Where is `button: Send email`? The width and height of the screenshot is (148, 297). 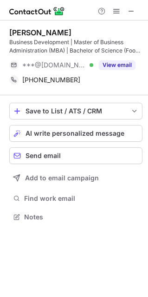 button: Send email is located at coordinates (76, 156).